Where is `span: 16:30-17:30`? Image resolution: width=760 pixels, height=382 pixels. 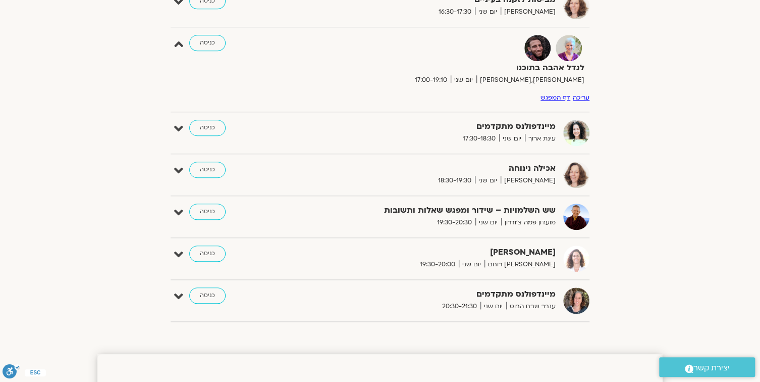 span: 16:30-17:30 is located at coordinates (455, 12).